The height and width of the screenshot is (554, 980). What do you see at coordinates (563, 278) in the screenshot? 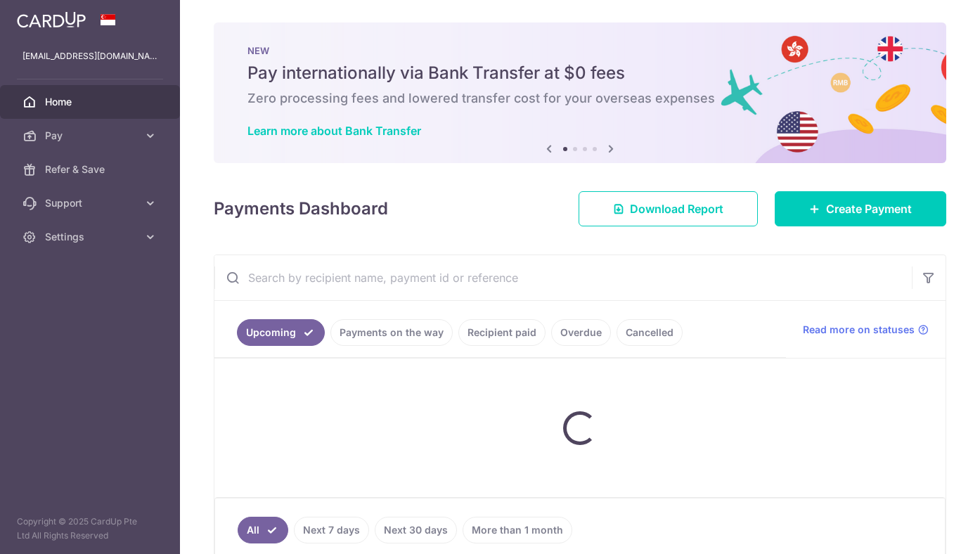
I see `input: Search by recipient name, payment id or reference` at bounding box center [563, 278].